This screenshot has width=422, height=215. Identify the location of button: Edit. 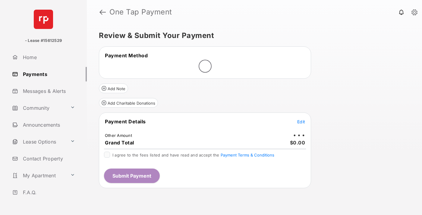
(301, 121).